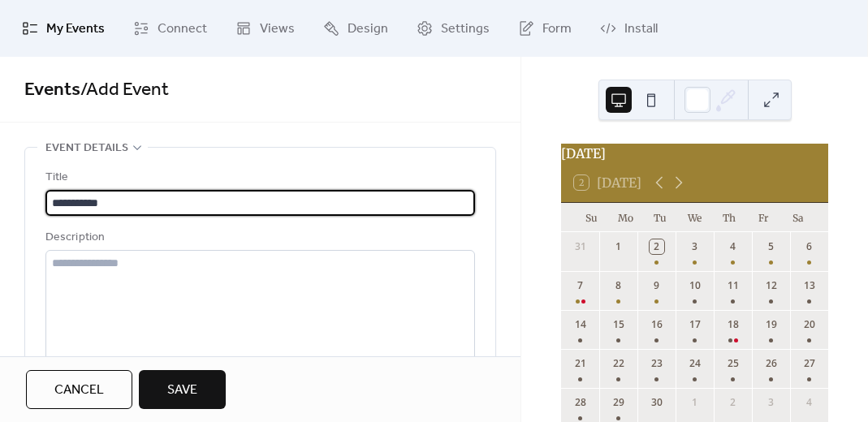 The height and width of the screenshot is (422, 868). What do you see at coordinates (581, 285) in the screenshot?
I see `div: 7` at bounding box center [581, 285].